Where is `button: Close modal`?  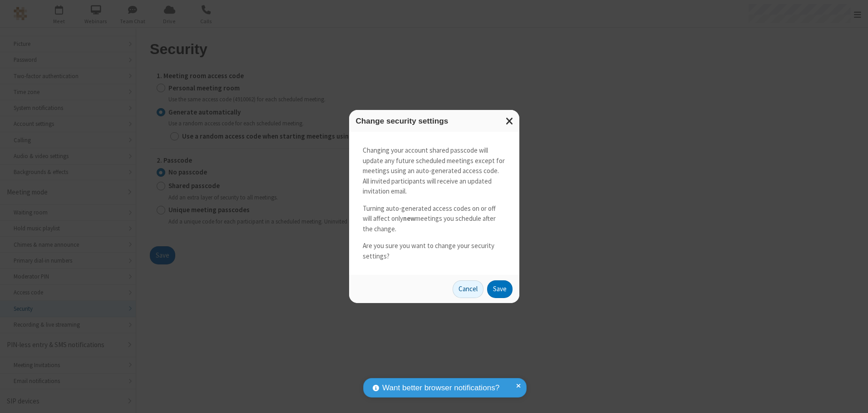
button: Close modal is located at coordinates (510, 121).